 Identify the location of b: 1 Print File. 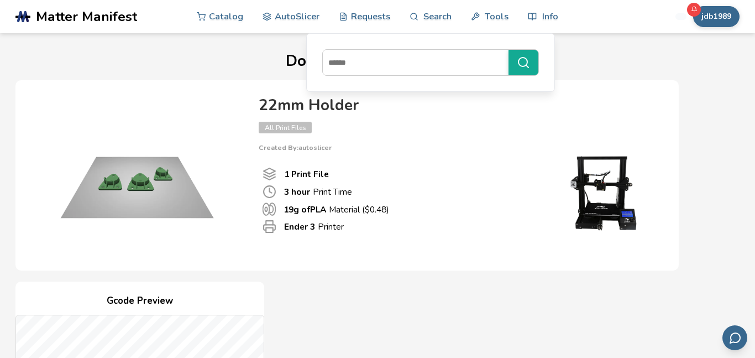
(306, 174).